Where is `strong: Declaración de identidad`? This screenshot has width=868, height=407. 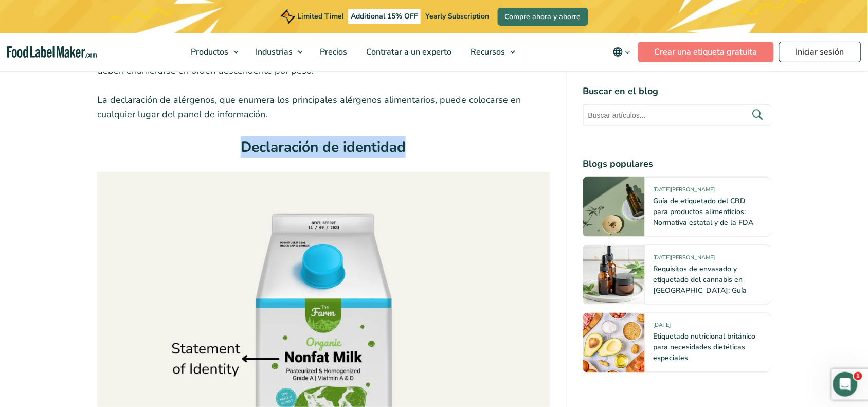 strong: Declaración de identidad is located at coordinates (323, 147).